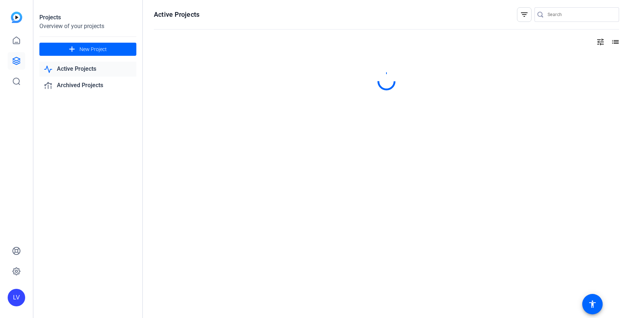 Image resolution: width=630 pixels, height=318 pixels. What do you see at coordinates (16, 297) in the screenshot?
I see `div: LV` at bounding box center [16, 297].